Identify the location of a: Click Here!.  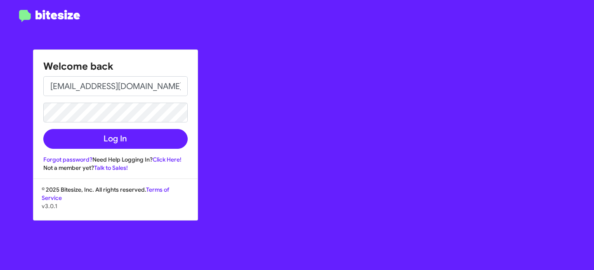
(167, 160).